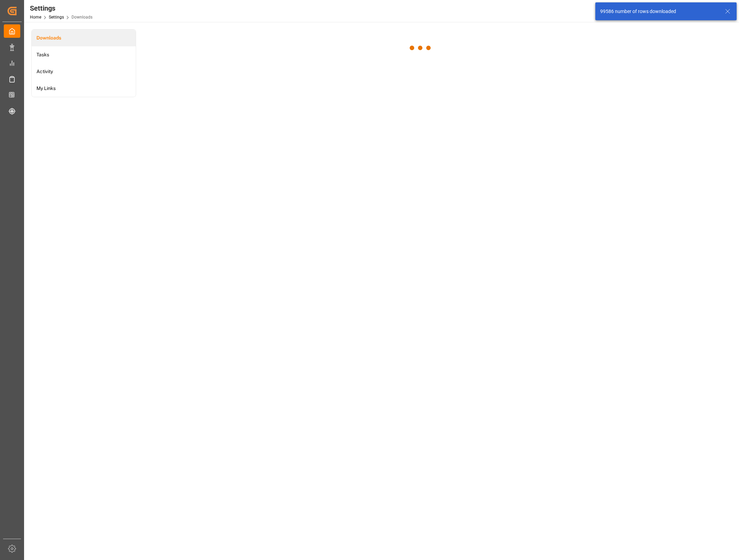  Describe the element at coordinates (83, 38) in the screenshot. I see `a: Downloads` at that location.